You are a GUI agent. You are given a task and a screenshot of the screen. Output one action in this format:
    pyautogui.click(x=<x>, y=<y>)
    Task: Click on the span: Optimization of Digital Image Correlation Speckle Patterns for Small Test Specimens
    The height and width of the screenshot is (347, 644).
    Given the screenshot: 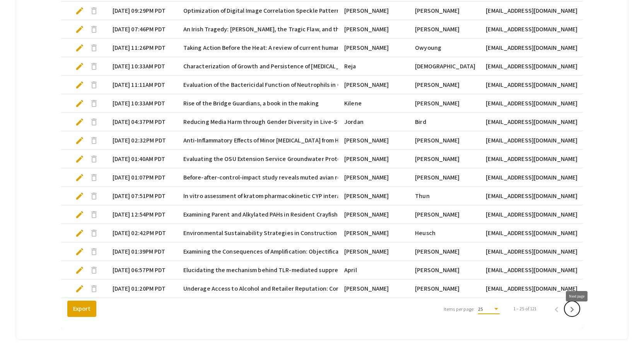 What is the action you would take?
    pyautogui.click(x=297, y=11)
    